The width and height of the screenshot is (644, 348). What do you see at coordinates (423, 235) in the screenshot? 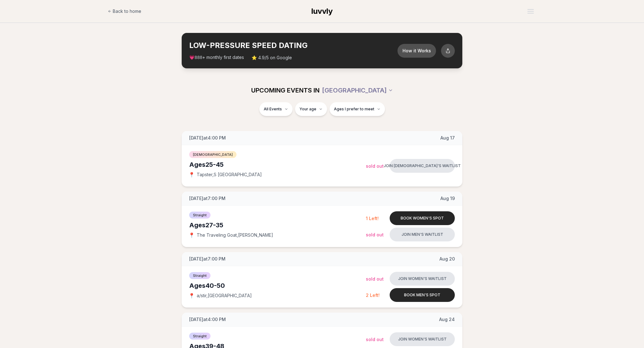
I see `a: Join men's waitlist` at bounding box center [423, 235].